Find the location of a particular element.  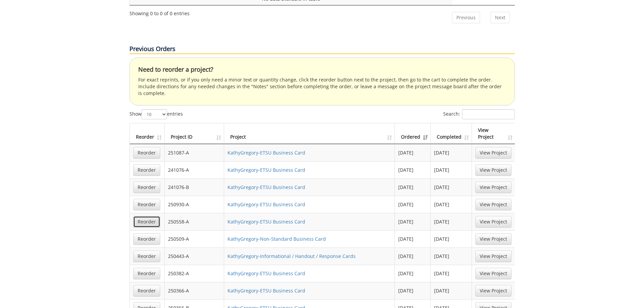

th: Project ID: activate to sort column ascending is located at coordinates (194, 134).